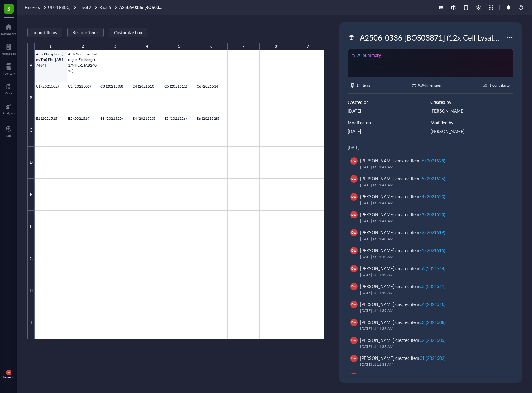  Describe the element at coordinates (275, 46) in the screenshot. I see `div: 8` at that location.